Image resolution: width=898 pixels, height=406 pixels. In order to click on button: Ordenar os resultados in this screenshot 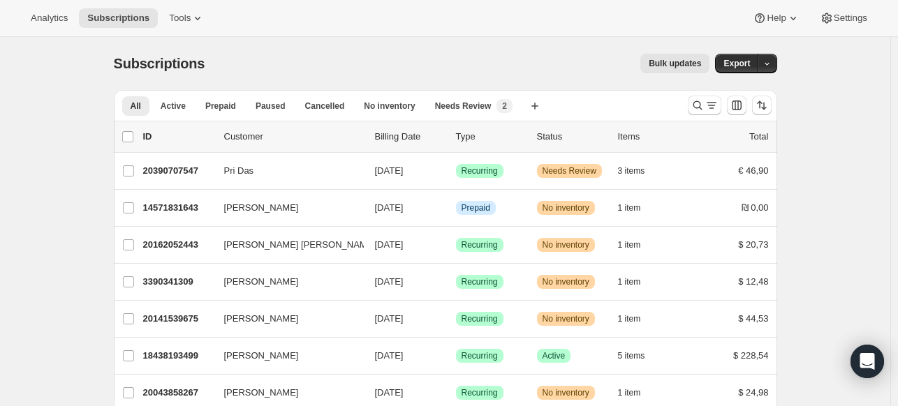, I will do `click(762, 105)`.